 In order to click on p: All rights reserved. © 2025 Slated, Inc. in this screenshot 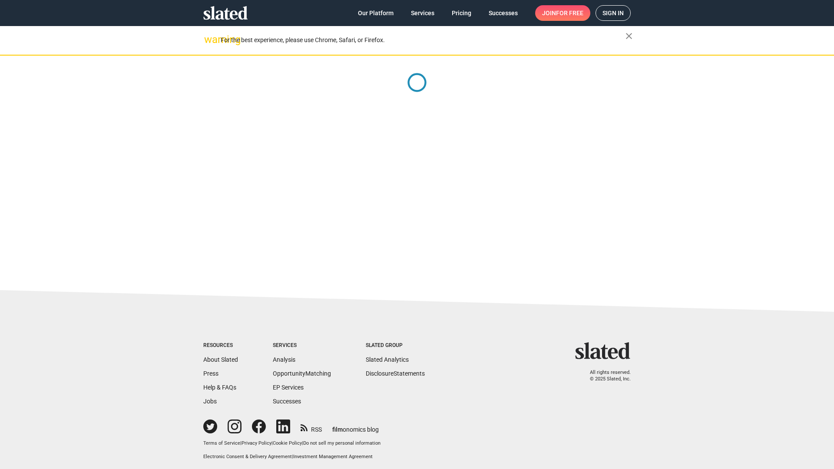, I will do `click(605, 376)`.